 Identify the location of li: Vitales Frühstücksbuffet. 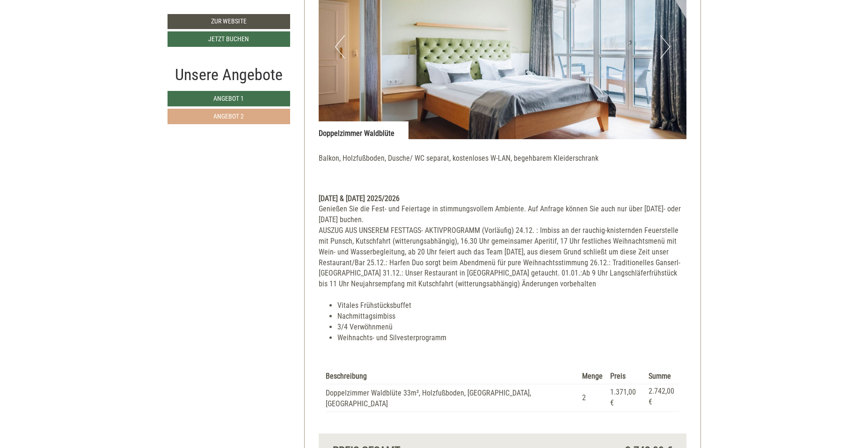
(512, 305).